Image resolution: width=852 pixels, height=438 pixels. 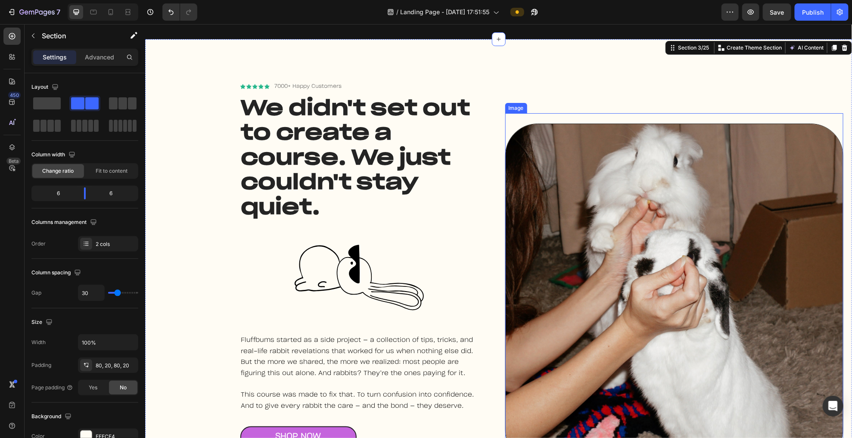 I want to click on img: gempages_559731159488005240-7e965dd9-37c1-49a4-9902-4dc61025cda0.jpg, so click(x=529, y=269).